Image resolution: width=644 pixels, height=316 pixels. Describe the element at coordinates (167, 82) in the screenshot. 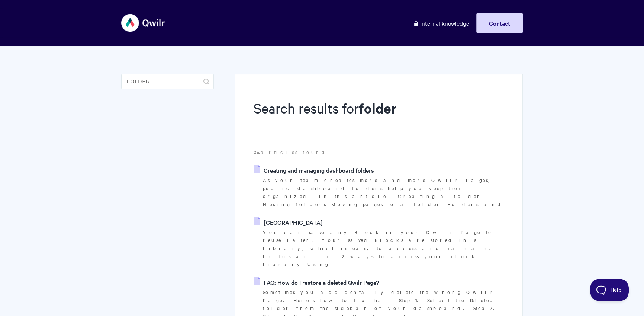

I see `input: Search` at that location.